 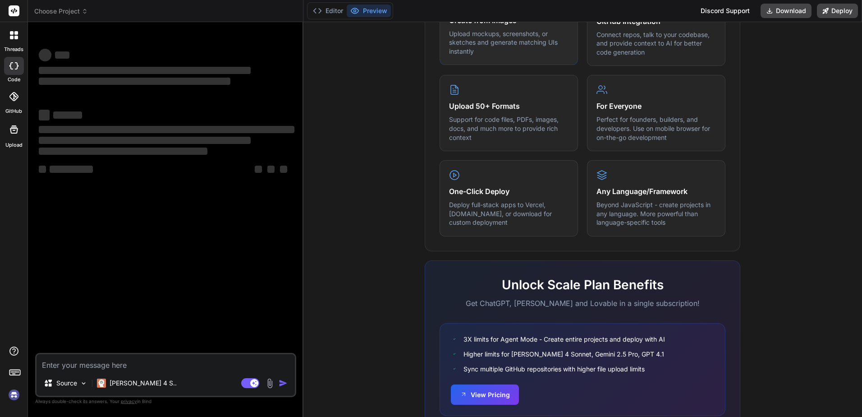 I want to click on span: Sync multiple GitHub repositories with higher file upload limits, so click(x=554, y=368).